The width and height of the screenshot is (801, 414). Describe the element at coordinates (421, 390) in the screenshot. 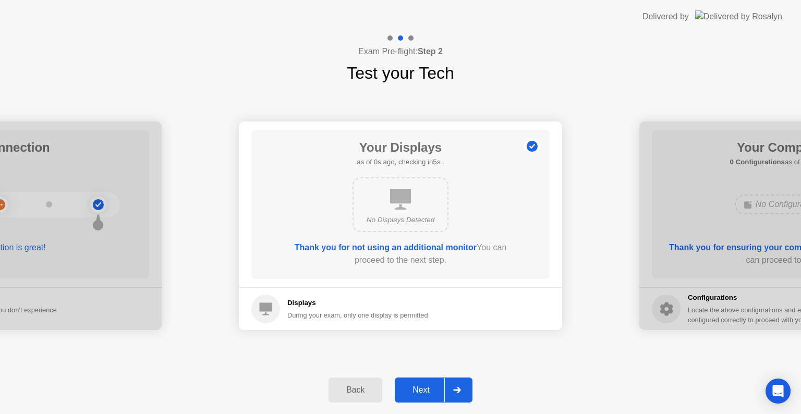

I see `div: Next` at that location.